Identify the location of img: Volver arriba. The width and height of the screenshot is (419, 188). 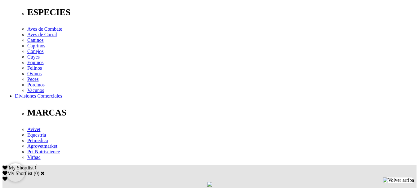
(398, 180).